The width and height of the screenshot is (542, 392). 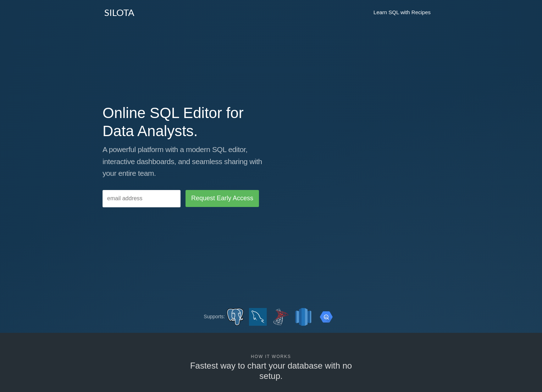 I want to click on a: SILOTA, so click(x=120, y=13).